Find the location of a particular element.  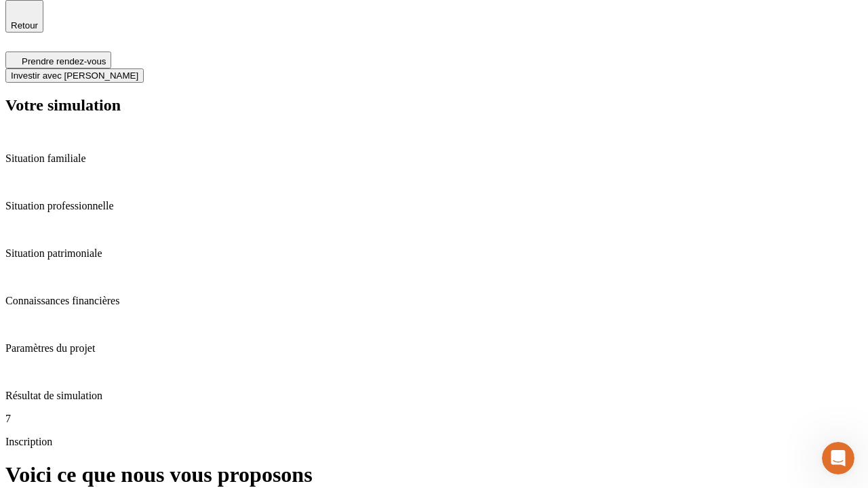

p: Paramètres du projet is located at coordinates (434, 349).